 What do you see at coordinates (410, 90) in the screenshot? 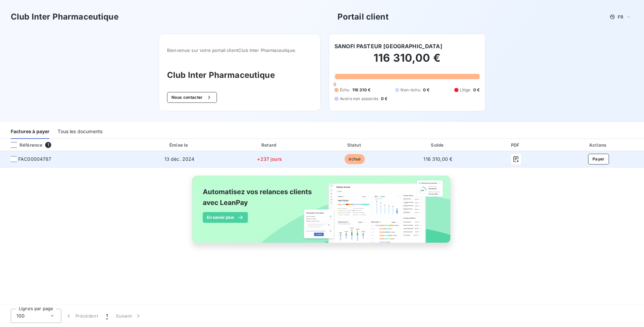
I see `span: Non-échu` at bounding box center [410, 90].